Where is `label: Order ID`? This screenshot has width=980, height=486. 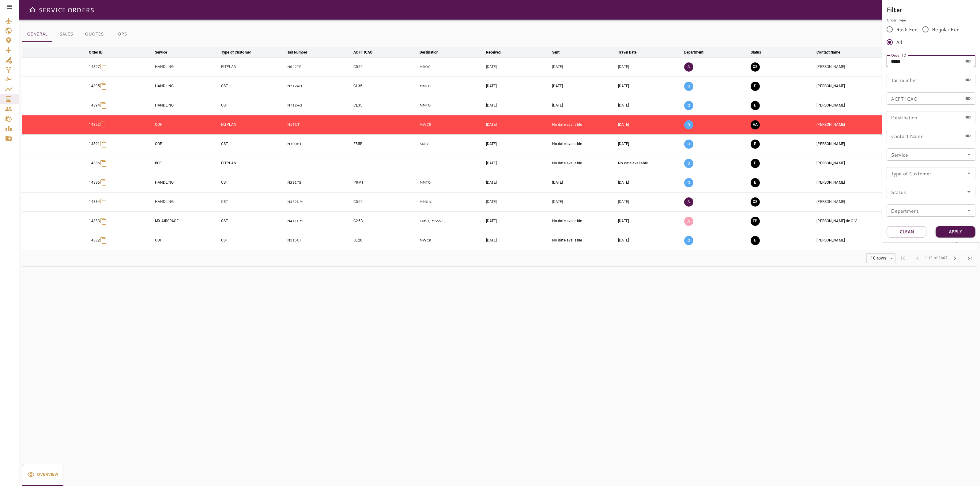
label: Order ID is located at coordinates (898, 55).